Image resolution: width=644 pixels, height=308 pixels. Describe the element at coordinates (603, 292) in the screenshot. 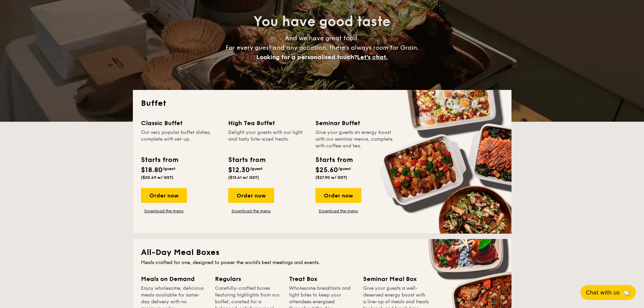

I see `span: Chat with us` at that location.